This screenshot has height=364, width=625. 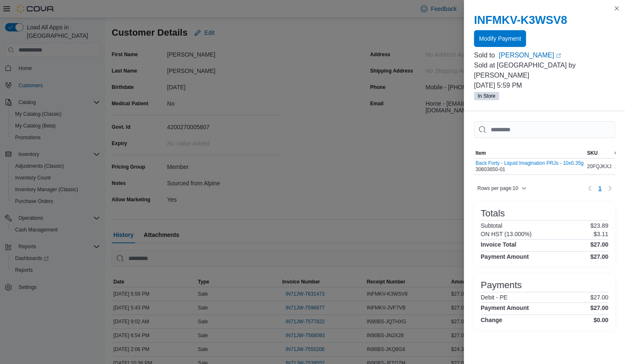 What do you see at coordinates (600, 189) in the screenshot?
I see `ul: Pagination for table: MemoryTable from EuiInMemoryTable` at bounding box center [600, 189].